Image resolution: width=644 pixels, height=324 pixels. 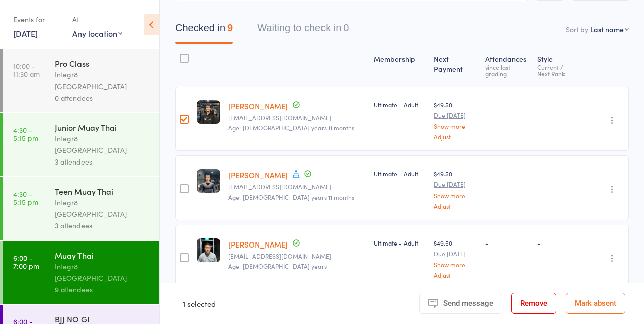 What do you see at coordinates (534, 303) in the screenshot?
I see `button: Remove` at bounding box center [534, 303].